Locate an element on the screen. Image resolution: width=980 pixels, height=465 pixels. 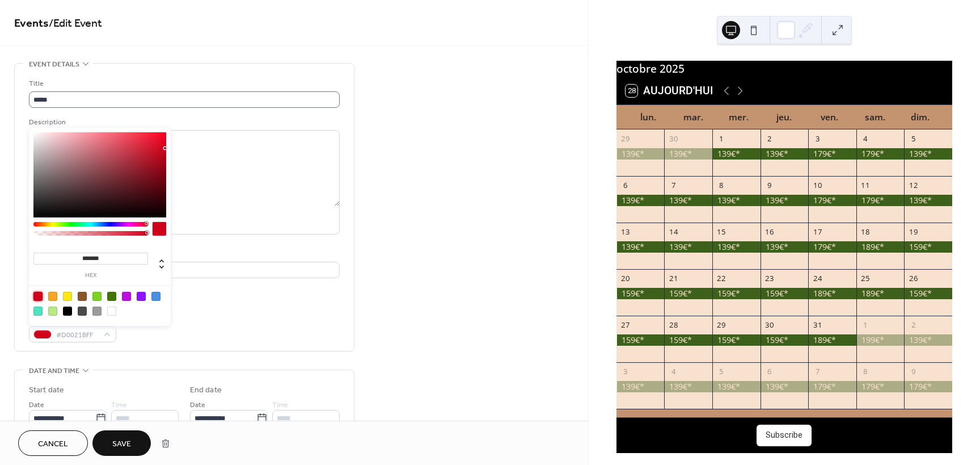
div: 24 is located at coordinates (818, 278).